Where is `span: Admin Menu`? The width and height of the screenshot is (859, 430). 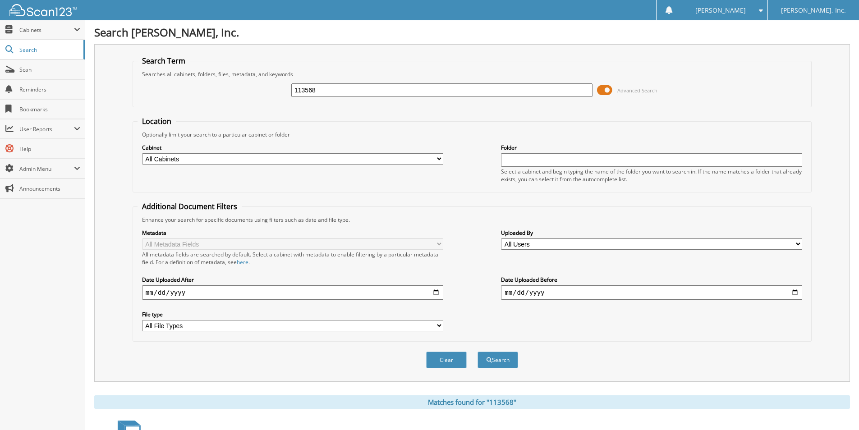 span: Admin Menu is located at coordinates (46, 169).